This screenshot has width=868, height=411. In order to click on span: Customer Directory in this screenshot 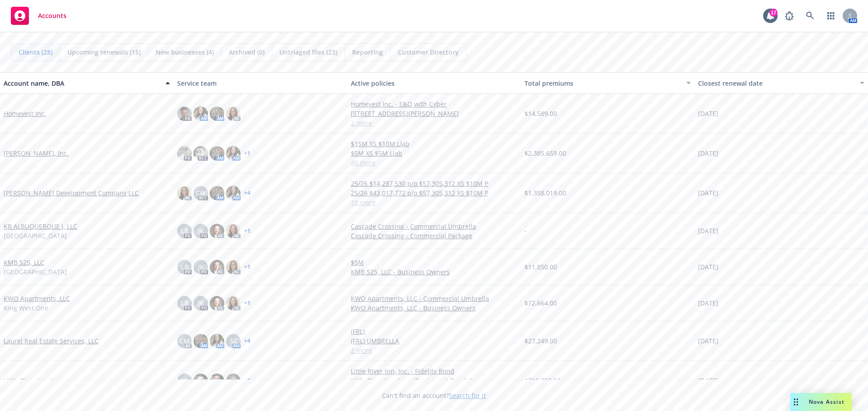, I will do `click(428, 52)`.